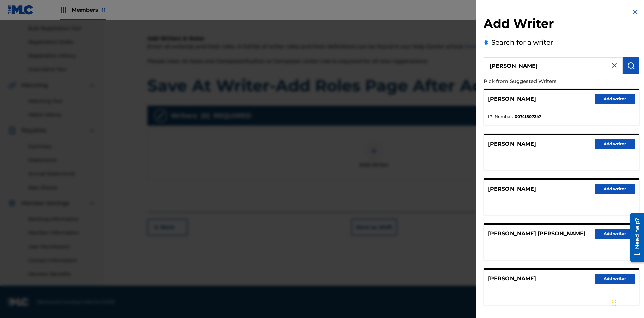  What do you see at coordinates (21, 10) in the screenshot?
I see `img: MLC Logo` at bounding box center [21, 10].